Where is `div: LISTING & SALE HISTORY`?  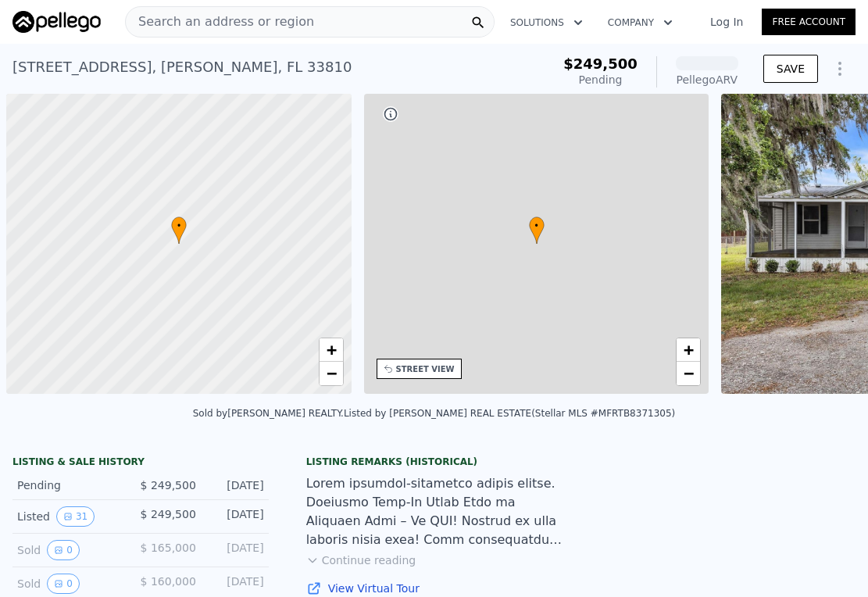 div: LISTING & SALE HISTORY is located at coordinates (140, 463).